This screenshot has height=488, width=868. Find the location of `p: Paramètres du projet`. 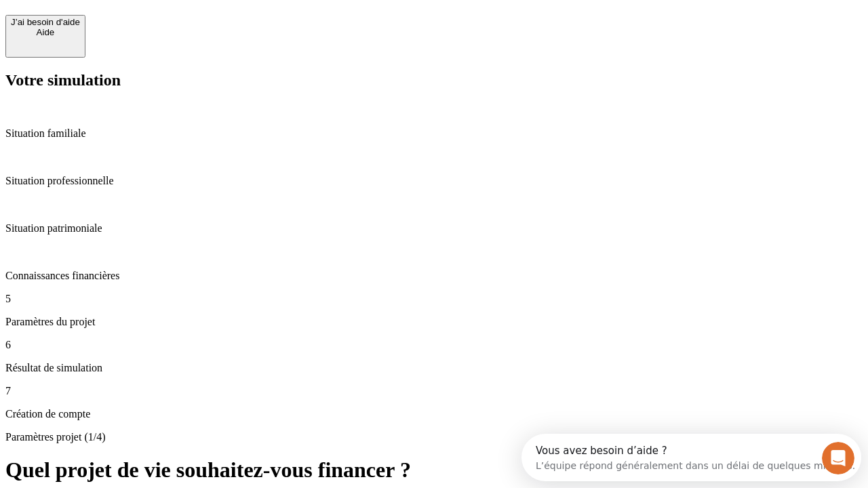

p: Paramètres du projet is located at coordinates (434, 322).